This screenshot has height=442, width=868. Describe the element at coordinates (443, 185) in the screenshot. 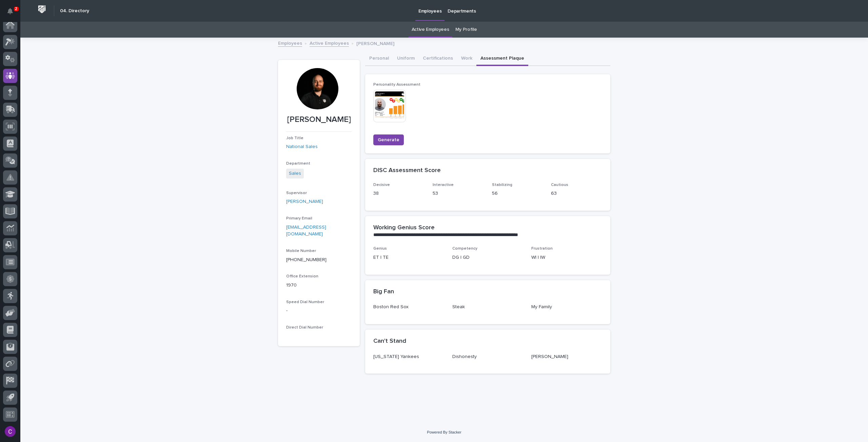

I see `span: Interactive` at that location.